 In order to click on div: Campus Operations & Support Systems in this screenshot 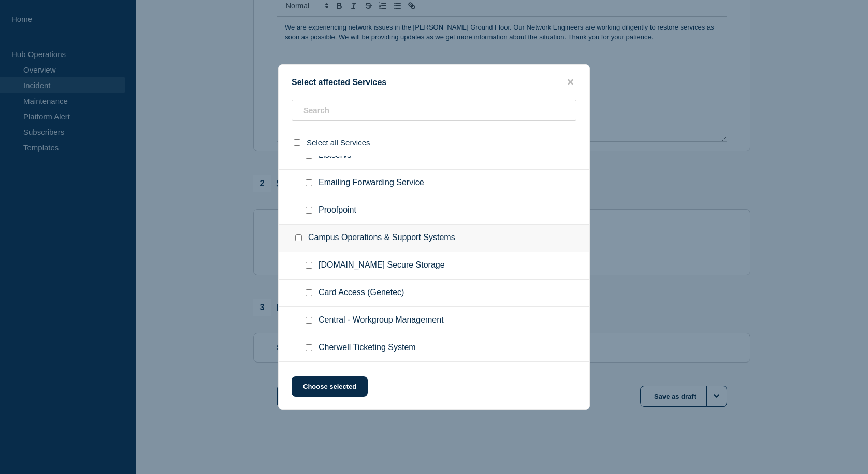, I will do `click(434, 238)`.